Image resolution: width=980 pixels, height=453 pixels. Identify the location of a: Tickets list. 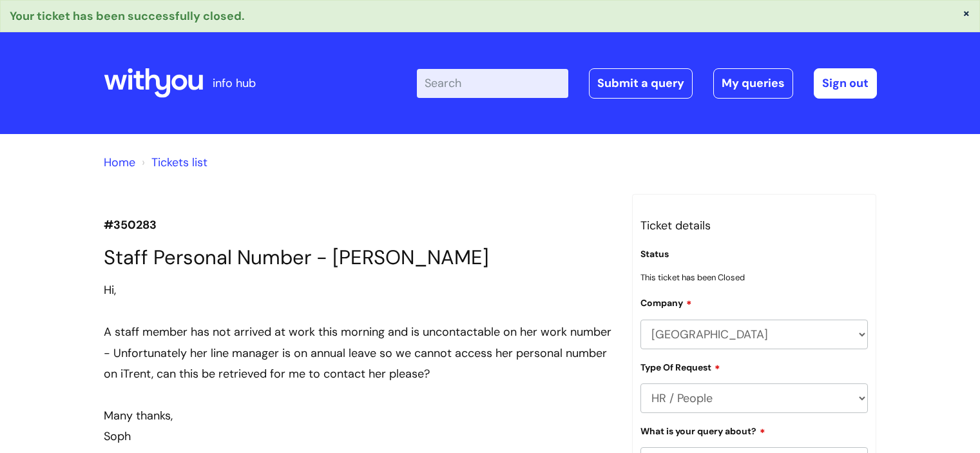
(179, 162).